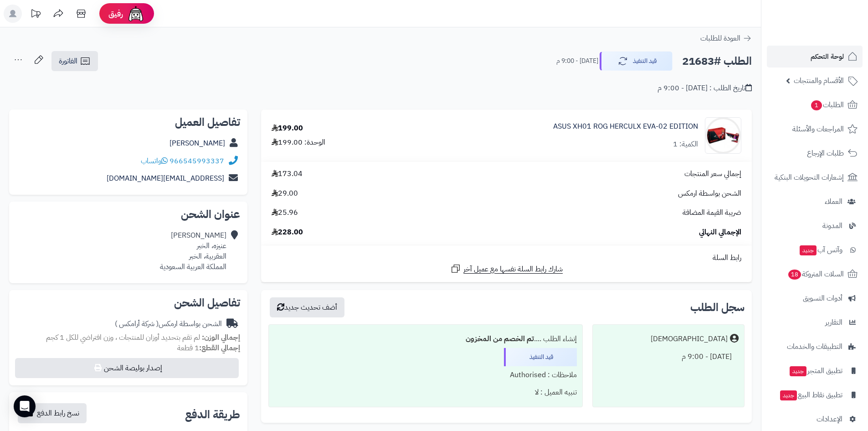 The height and width of the screenshot is (431, 868). I want to click on span: 173.04, so click(287, 174).